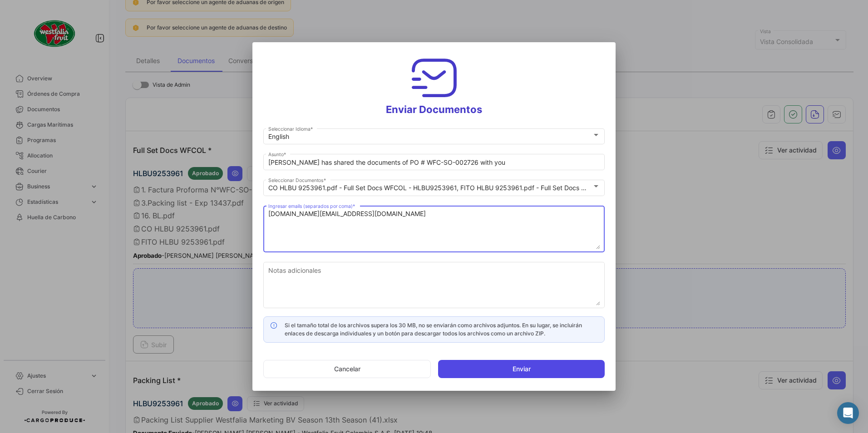  What do you see at coordinates (847, 413) in the screenshot?
I see `div: Abrir Intercom Messenger` at bounding box center [847, 413].